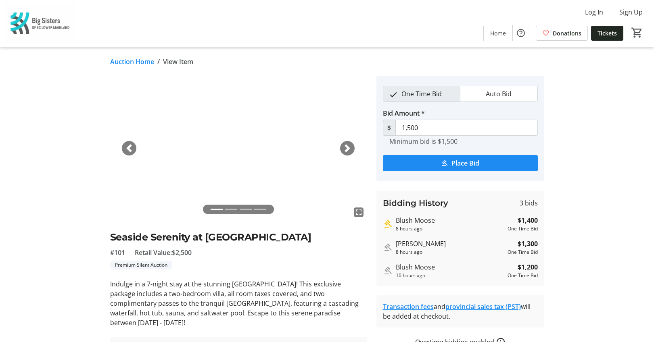 The image size is (654, 342). Describe the element at coordinates (359, 213) in the screenshot. I see `mat-icon: fullscreen` at that location.